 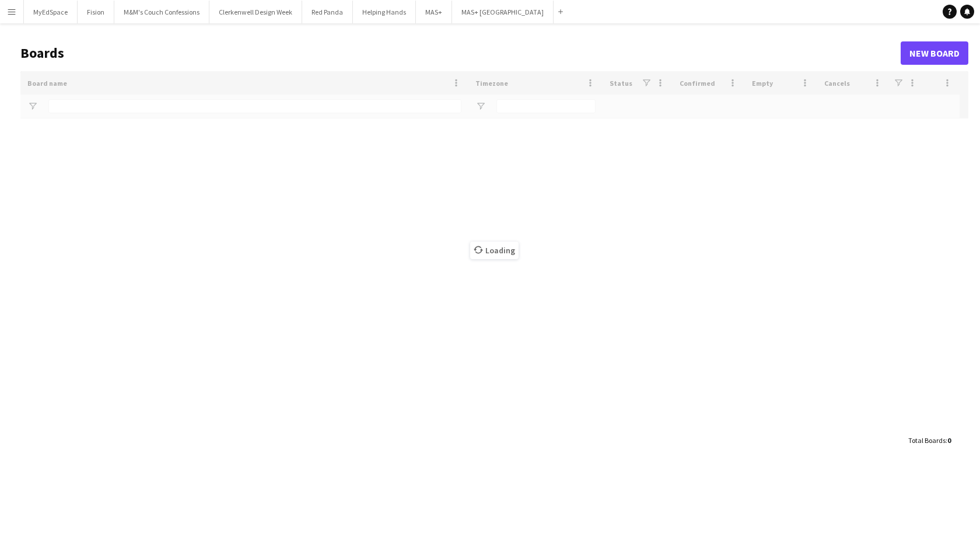 I want to click on button: MyEdSpace, so click(x=51, y=12).